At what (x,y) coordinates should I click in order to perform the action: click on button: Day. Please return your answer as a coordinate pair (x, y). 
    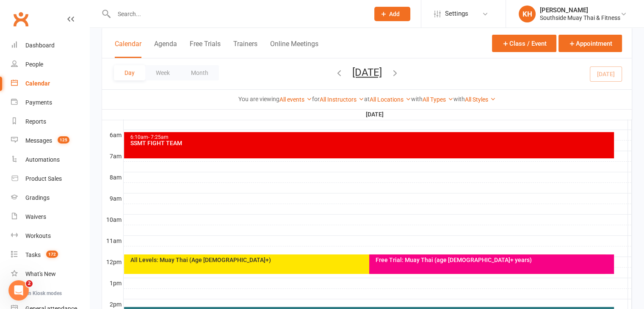
    Looking at the image, I should click on (130, 72).